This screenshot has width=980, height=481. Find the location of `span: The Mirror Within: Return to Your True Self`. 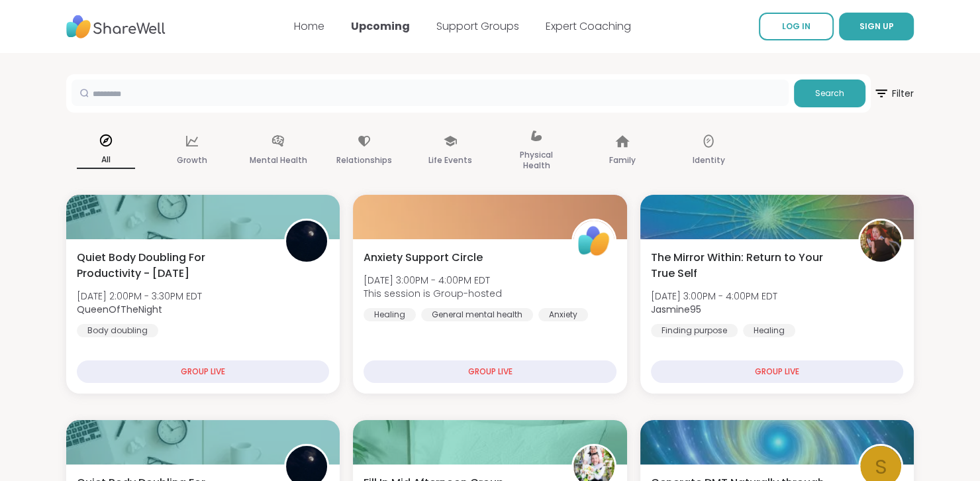

span: The Mirror Within: Return to Your True Self is located at coordinates (747, 266).